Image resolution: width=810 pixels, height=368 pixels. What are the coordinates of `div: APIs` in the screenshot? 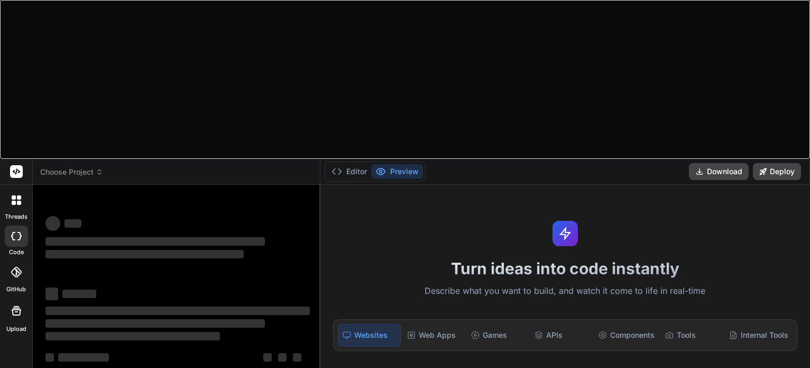 It's located at (561, 335).